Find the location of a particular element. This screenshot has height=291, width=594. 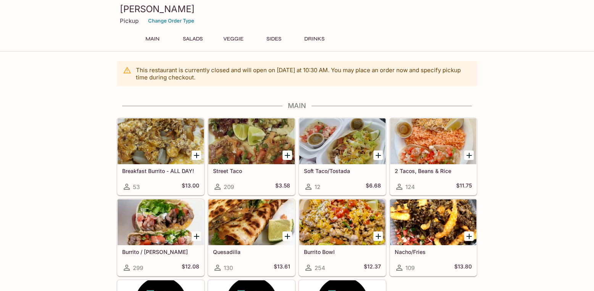

h5: $12.08 is located at coordinates (190, 267).